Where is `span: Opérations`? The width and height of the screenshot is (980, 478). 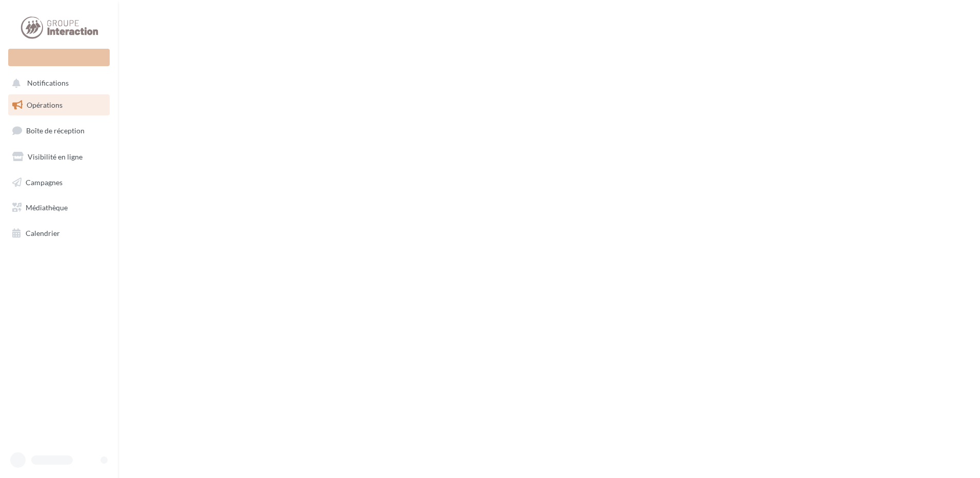 span: Opérations is located at coordinates (44, 105).